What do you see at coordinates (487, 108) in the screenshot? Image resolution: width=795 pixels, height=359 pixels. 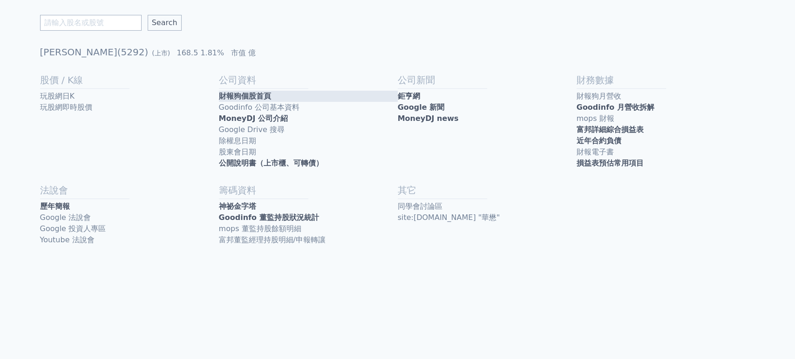 I see `a: Google 新聞` at bounding box center [487, 108].